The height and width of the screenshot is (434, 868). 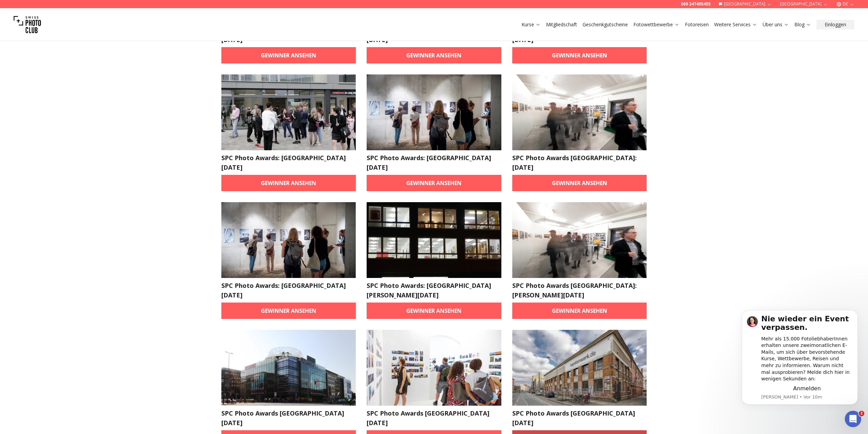 What do you see at coordinates (75, 26) in the screenshot?
I see `h1: Nie wieder ein Event verpassen.` at bounding box center [75, 26].